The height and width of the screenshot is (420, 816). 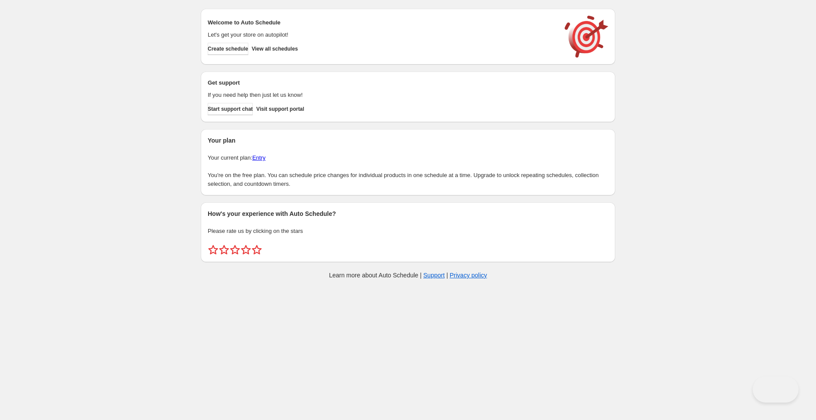 What do you see at coordinates (280, 109) in the screenshot?
I see `a: Visit support portal` at bounding box center [280, 109].